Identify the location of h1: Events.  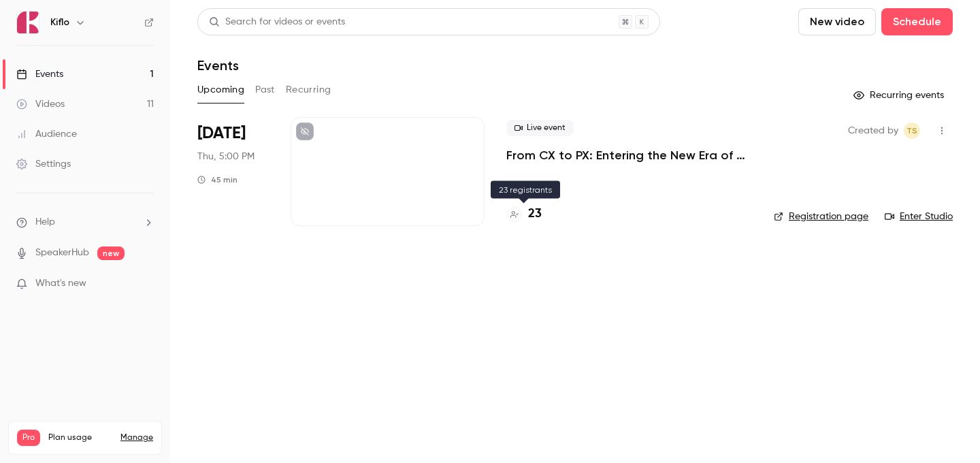
(218, 65).